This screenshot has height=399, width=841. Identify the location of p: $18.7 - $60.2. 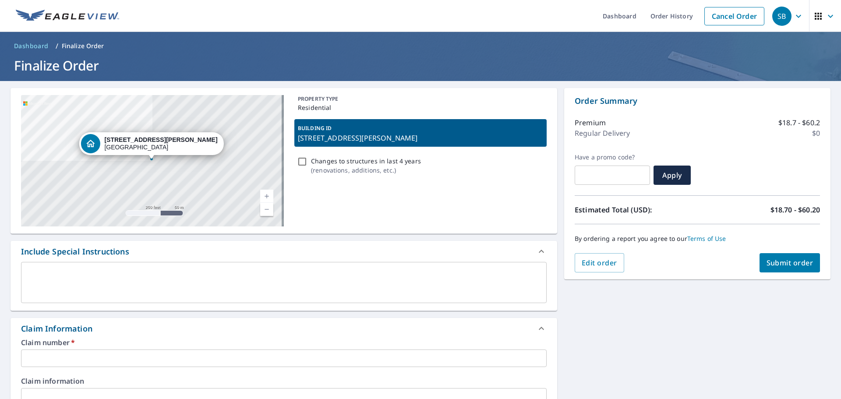
(798, 123).